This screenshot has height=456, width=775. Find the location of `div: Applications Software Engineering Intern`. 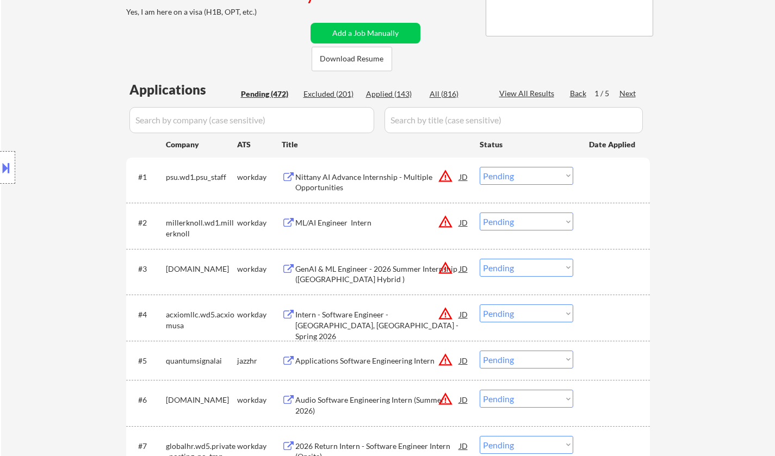

div: Applications Software Engineering Intern is located at coordinates (377, 361).